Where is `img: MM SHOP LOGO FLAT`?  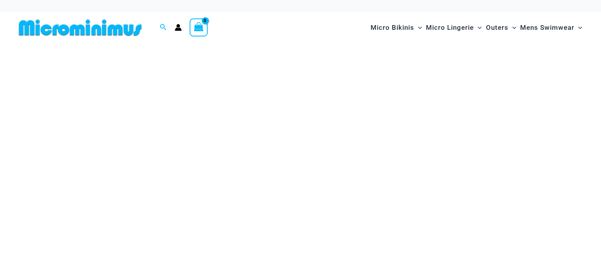
img: MM SHOP LOGO FLAT is located at coordinates (80, 27).